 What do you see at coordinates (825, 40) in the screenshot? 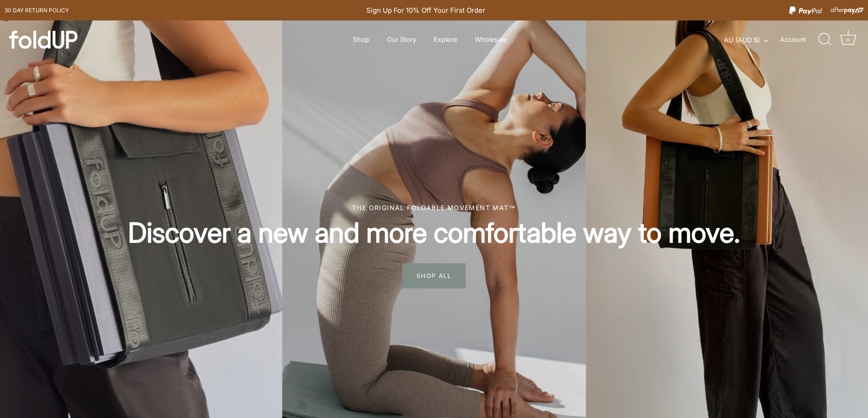
I see `a: Search` at bounding box center [825, 40].